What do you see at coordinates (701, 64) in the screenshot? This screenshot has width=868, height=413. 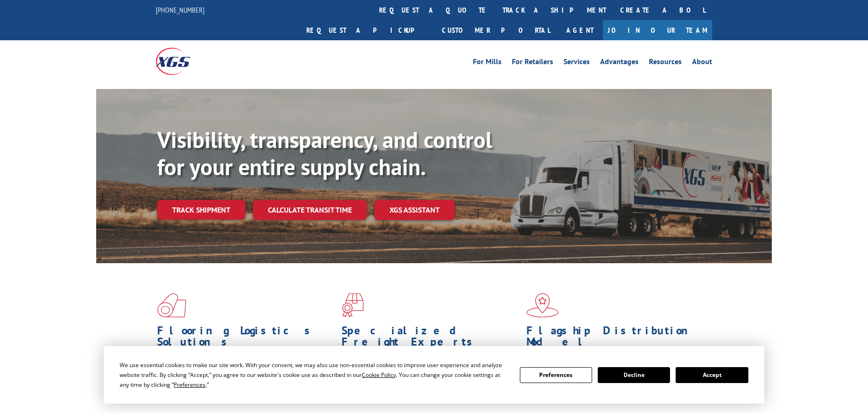 I see `a: About` at bounding box center [701, 64].